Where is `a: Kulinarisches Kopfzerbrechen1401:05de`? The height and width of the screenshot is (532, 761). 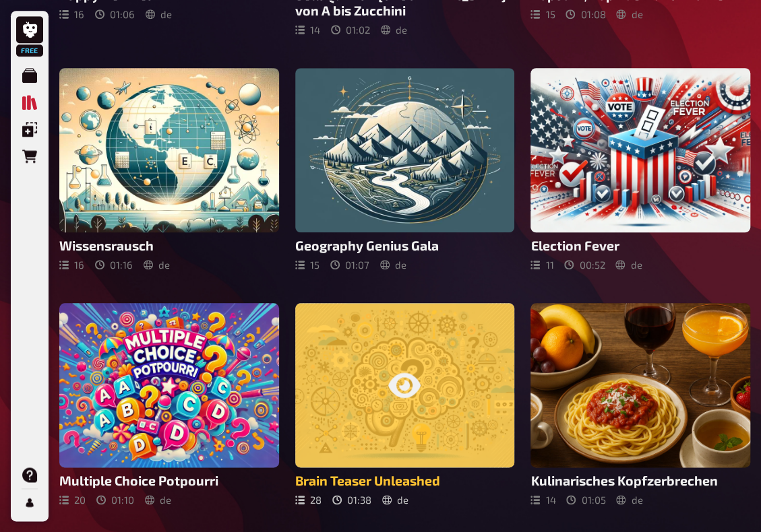 a: Kulinarisches Kopfzerbrechen1401:05de is located at coordinates (640, 404).